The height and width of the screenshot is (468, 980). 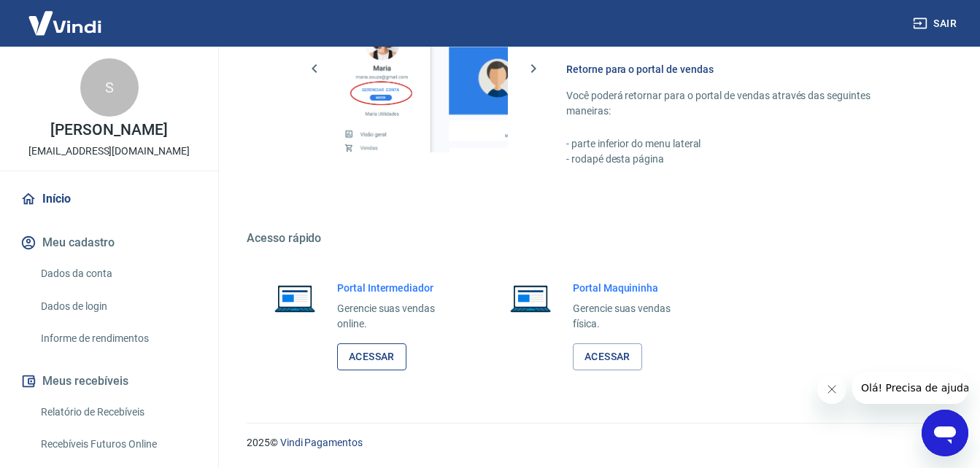 What do you see at coordinates (118, 412) in the screenshot?
I see `a: Relatório de Recebíveis` at bounding box center [118, 412].